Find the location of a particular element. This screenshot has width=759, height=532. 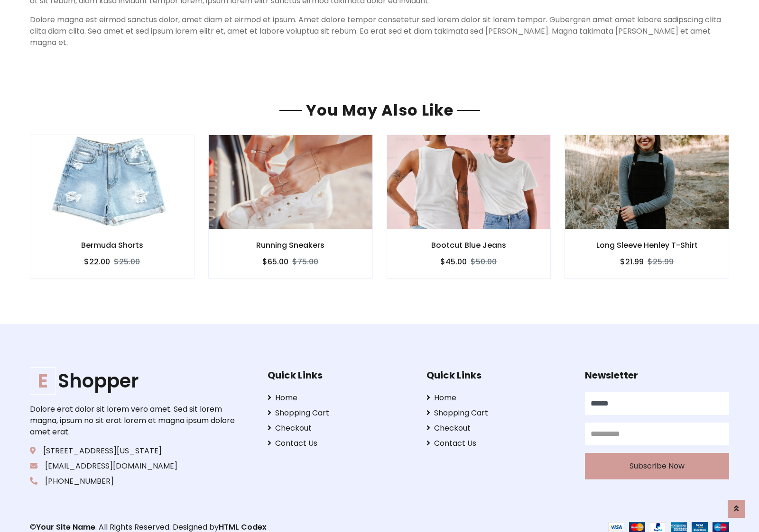

p: Dolore erat dolor sit lorem vero amet. Sed sit lorem magna, ipsum no sit erat lorem et magna ipsu... is located at coordinates (134, 421).